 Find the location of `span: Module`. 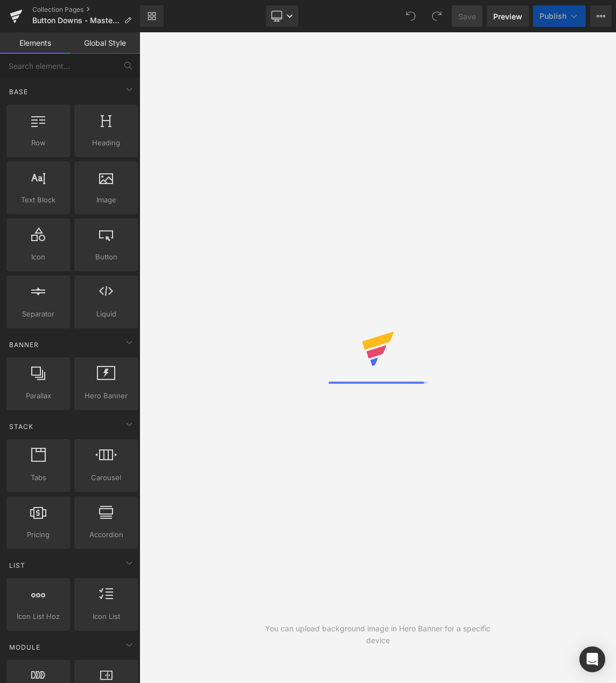

span: Module is located at coordinates (25, 647).